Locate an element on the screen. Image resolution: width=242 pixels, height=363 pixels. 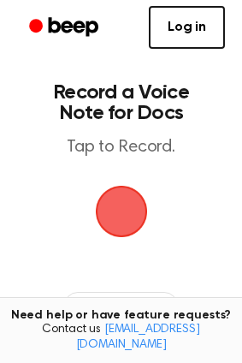
a: Beep is located at coordinates (65, 27).